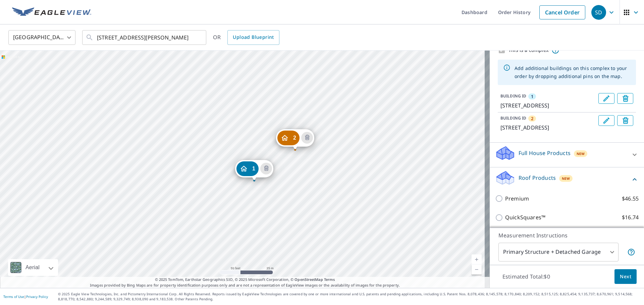  Describe the element at coordinates (607, 98) in the screenshot. I see `button: Edit building 1` at that location.